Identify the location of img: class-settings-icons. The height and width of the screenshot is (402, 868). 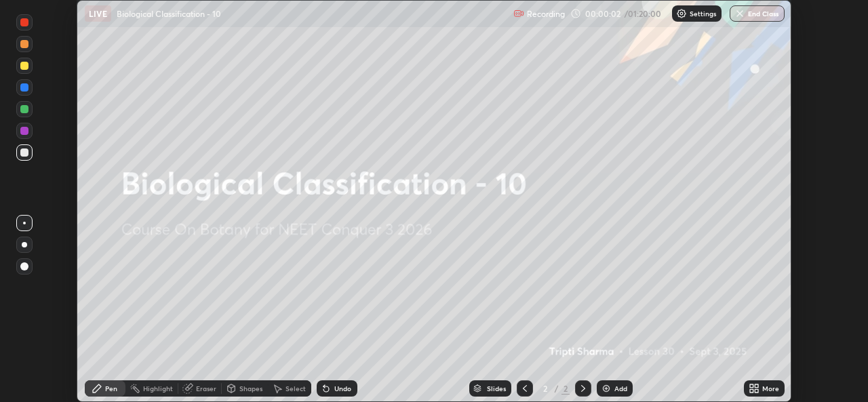
(682, 13).